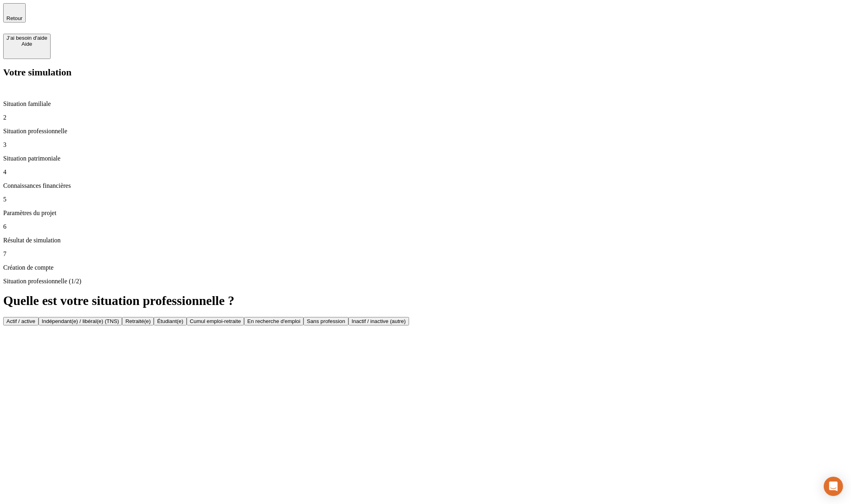 This screenshot has height=504, width=851. Describe the element at coordinates (27, 46) in the screenshot. I see `button: J’ai besoin d'aideAide` at that location.